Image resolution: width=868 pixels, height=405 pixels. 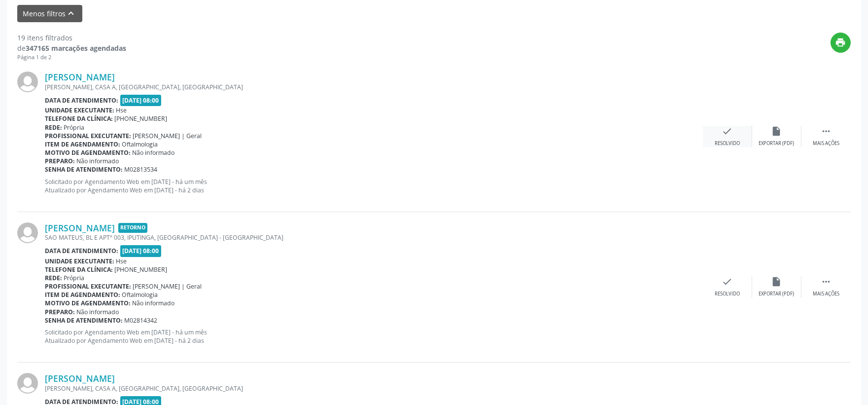 I want to click on button: Menos filtroskeyboard_arrow_up, so click(x=50, y=13).